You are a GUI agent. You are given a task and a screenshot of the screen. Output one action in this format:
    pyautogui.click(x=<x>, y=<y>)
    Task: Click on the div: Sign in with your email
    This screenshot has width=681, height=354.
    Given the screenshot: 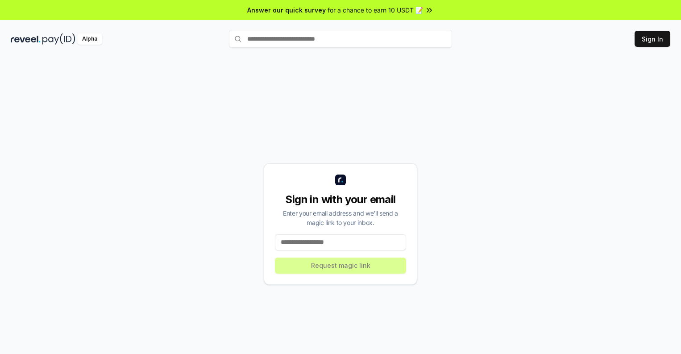 What is the action you would take?
    pyautogui.click(x=341, y=200)
    